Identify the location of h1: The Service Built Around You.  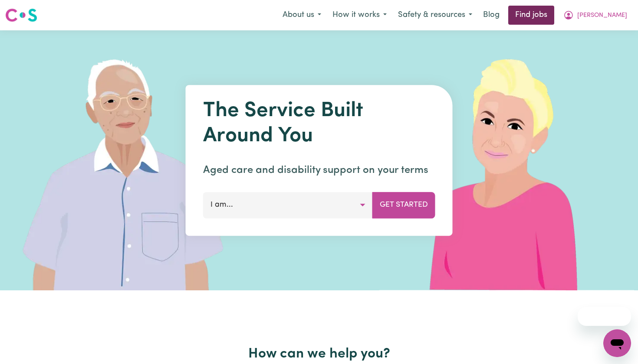
(319, 124).